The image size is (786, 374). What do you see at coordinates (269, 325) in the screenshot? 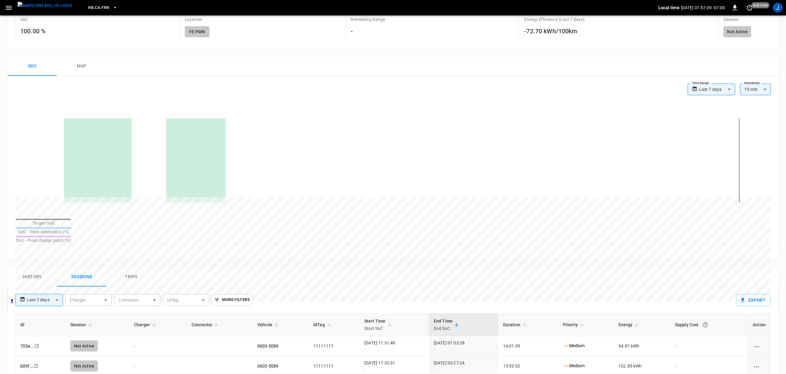
I see `span: Vehicle` at bounding box center [269, 325].